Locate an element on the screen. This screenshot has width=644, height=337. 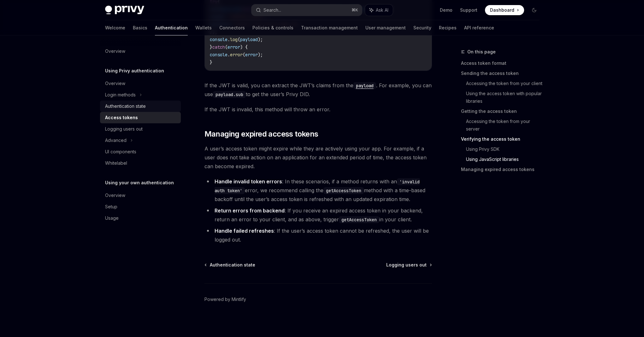
div: Login methods is located at coordinates (120, 95).